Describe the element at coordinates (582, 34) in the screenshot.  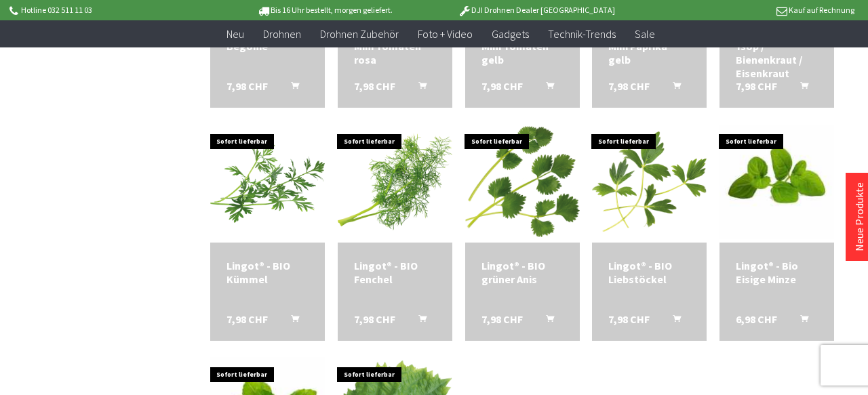
I see `span: Technik-Trends` at that location.